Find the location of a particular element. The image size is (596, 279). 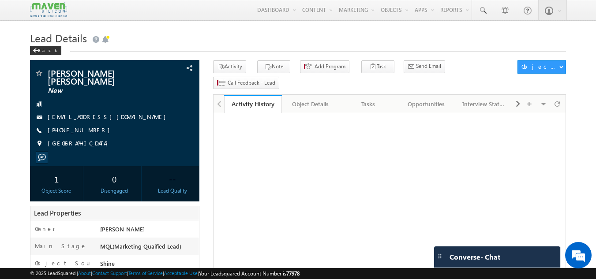

div: Opportunities is located at coordinates (425, 104).